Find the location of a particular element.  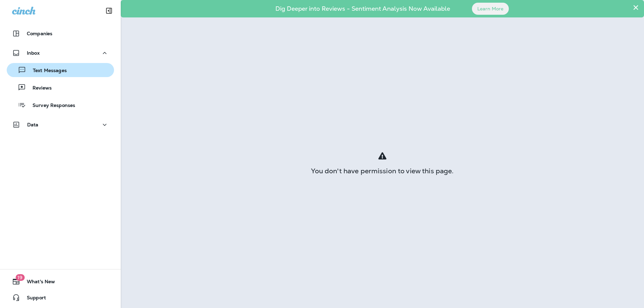

button: Data is located at coordinates (61, 125).